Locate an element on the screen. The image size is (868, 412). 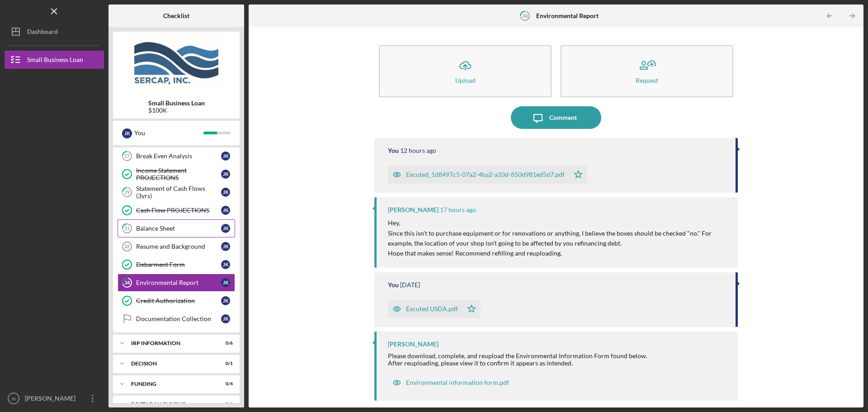
time: 2025-08-15 00:01 is located at coordinates (418, 150).